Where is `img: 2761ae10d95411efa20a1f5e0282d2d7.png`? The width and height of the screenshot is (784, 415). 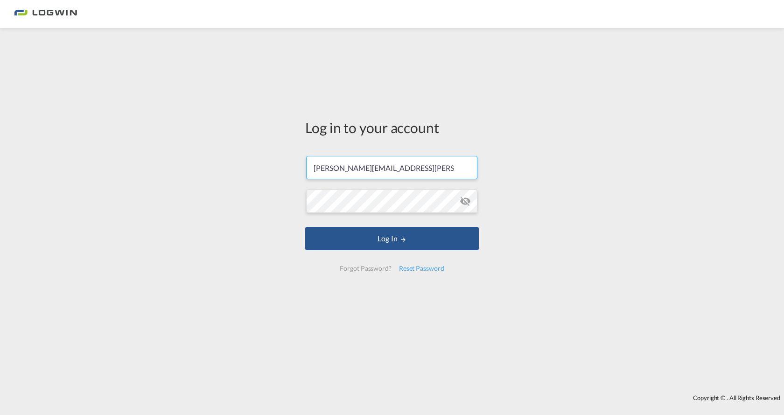 img: 2761ae10d95411efa20a1f5e0282d2d7.png is located at coordinates (45, 14).